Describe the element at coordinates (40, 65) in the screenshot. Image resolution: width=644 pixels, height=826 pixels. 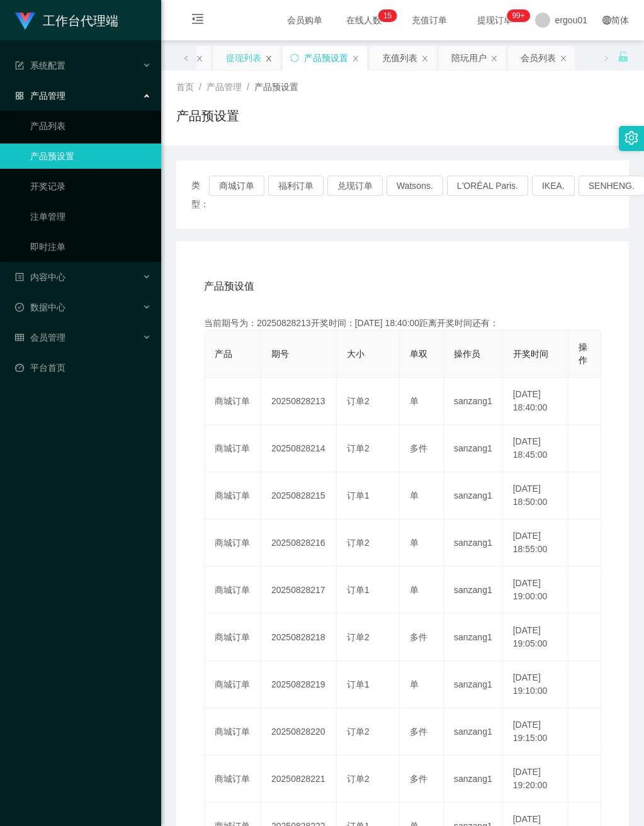
I see `span: 系统配置` at that location.